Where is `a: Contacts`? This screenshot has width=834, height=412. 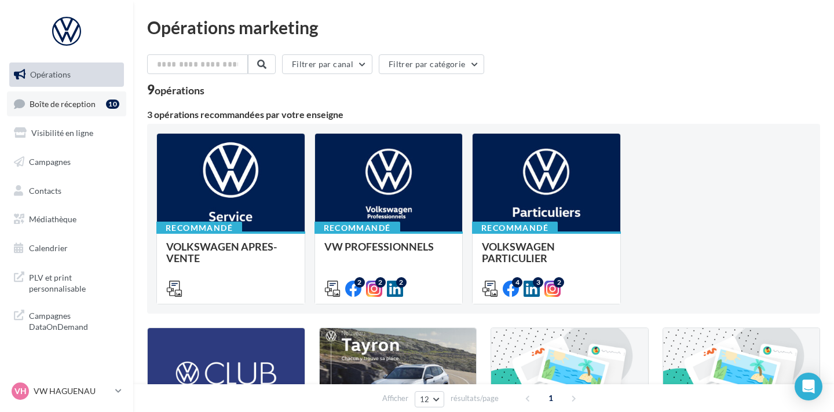 a: Contacts is located at coordinates (67, 191).